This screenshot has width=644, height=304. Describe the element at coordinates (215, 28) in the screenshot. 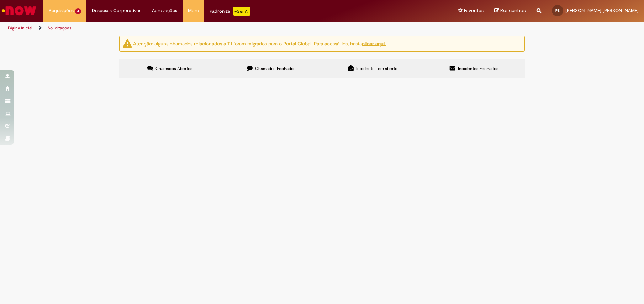

I see `ul: Trilhas de página` at that location.